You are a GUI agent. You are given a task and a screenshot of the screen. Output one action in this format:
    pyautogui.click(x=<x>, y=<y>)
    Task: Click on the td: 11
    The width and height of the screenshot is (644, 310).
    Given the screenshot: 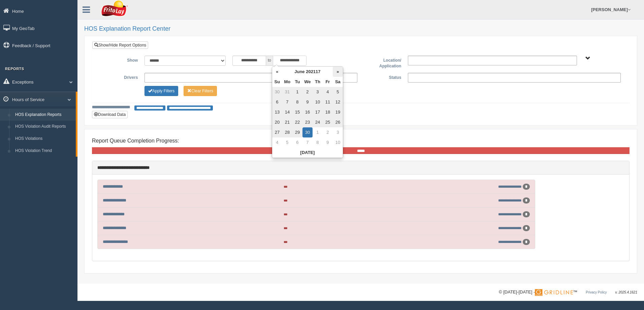 What is the action you would take?
    pyautogui.click(x=327, y=102)
    